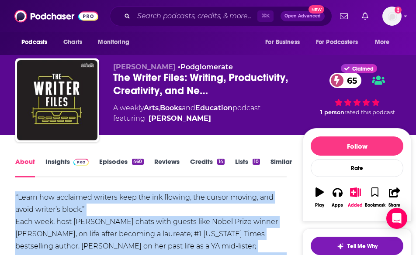 This screenshot has height=255, width=416. What do you see at coordinates (357, 146) in the screenshot?
I see `button: Follow` at bounding box center [357, 146].